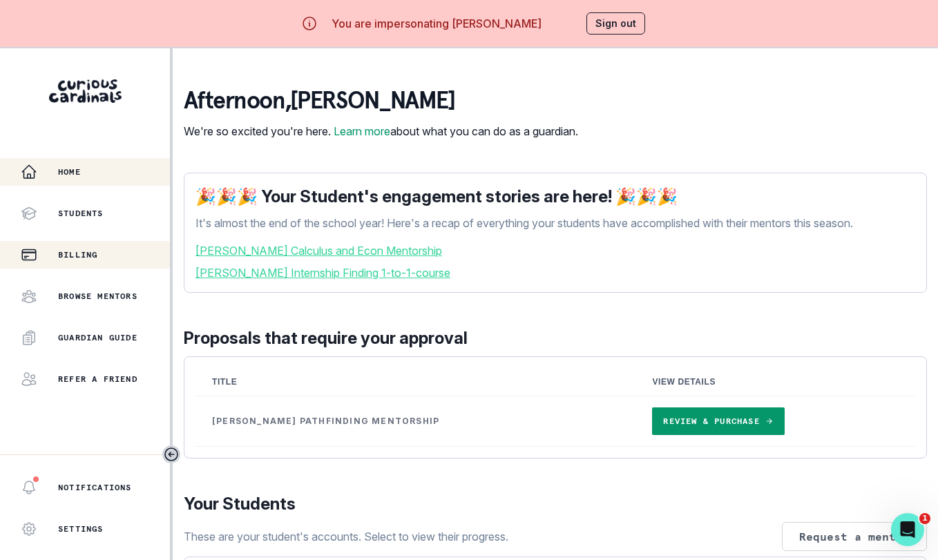  I want to click on p: Notifications, so click(95, 487).